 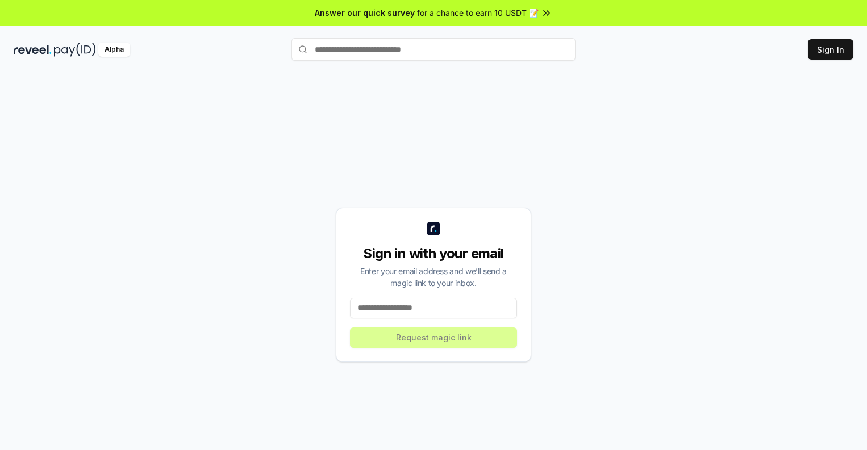 I want to click on div: Sign in with your email, so click(x=433, y=254).